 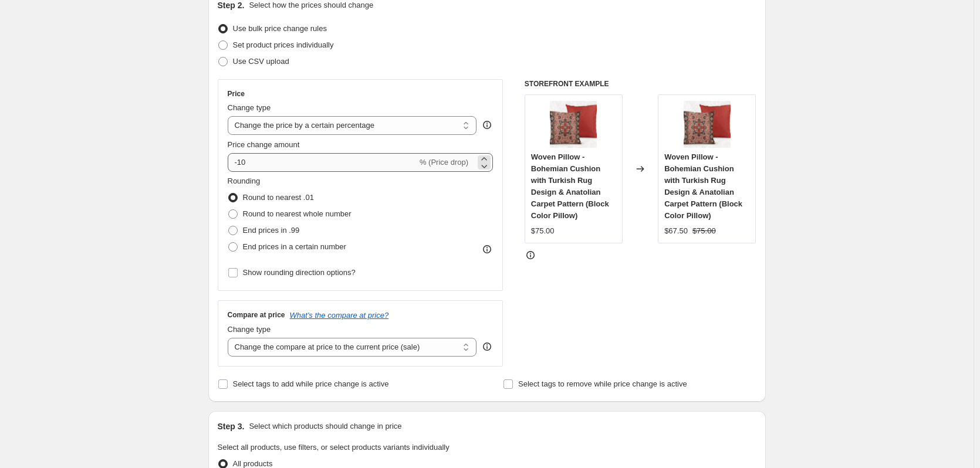 What do you see at coordinates (280, 28) in the screenshot?
I see `span: Use bulk price change rules` at bounding box center [280, 28].